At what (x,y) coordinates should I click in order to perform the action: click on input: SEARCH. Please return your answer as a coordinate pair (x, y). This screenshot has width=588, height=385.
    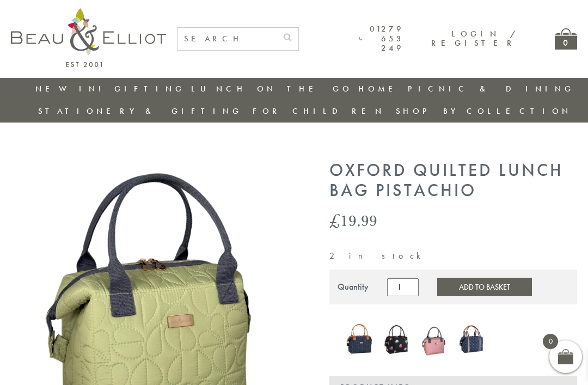
    Looking at the image, I should click on (227, 39).